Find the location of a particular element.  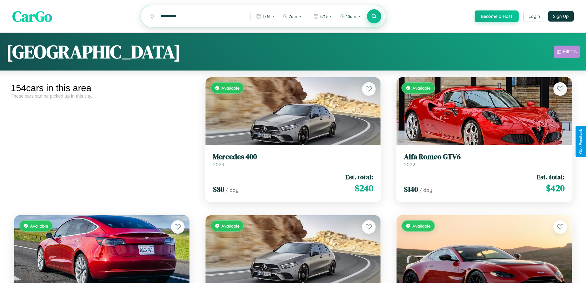

button: Sign Up is located at coordinates (560, 16).